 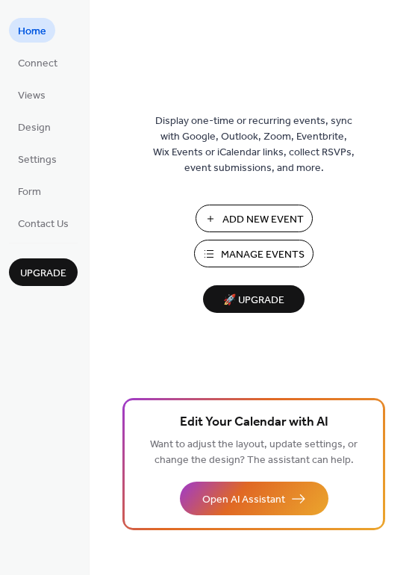 What do you see at coordinates (34, 126) in the screenshot?
I see `a: Design` at bounding box center [34, 126].